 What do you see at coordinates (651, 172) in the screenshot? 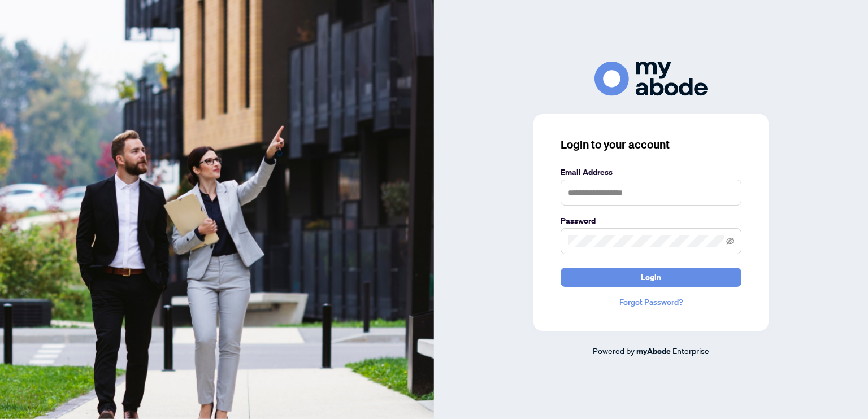
I see `label: Email Address` at bounding box center [651, 172].